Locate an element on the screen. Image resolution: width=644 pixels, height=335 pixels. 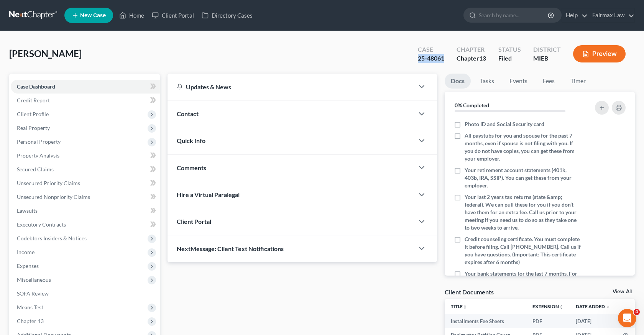
div: Updates & News is located at coordinates (291, 87).